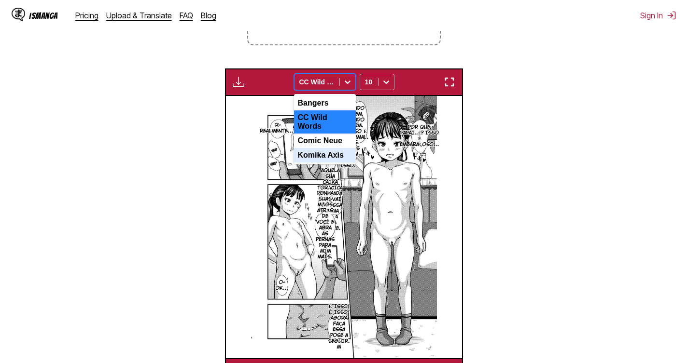 The width and height of the screenshot is (688, 363). What do you see at coordinates (325, 103) in the screenshot?
I see `div: Bangers` at bounding box center [325, 103].